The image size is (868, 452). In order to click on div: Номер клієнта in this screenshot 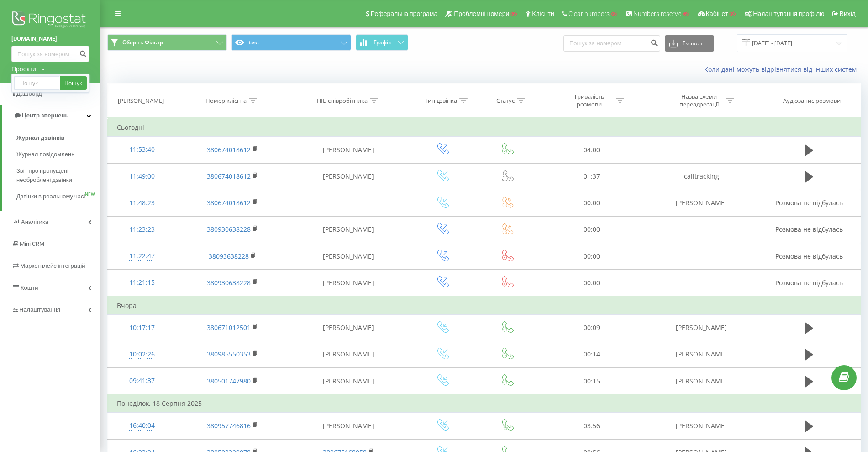, I will do `click(226, 101)`.